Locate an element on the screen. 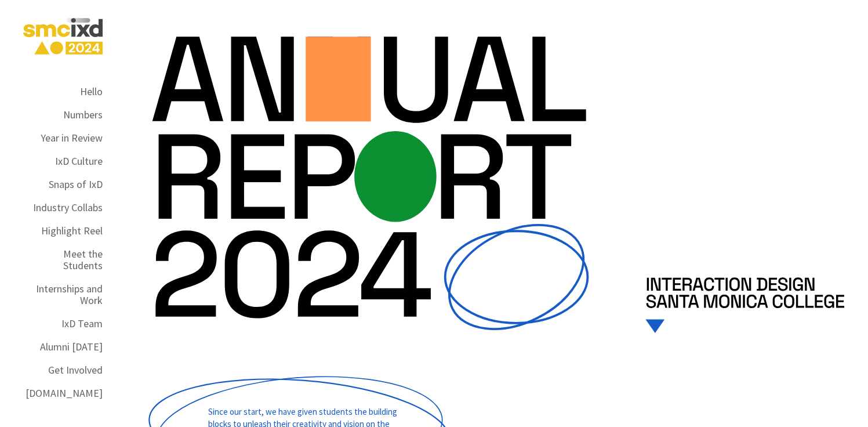 This screenshot has height=427, width=868. div: IxD Culture is located at coordinates (79, 162).